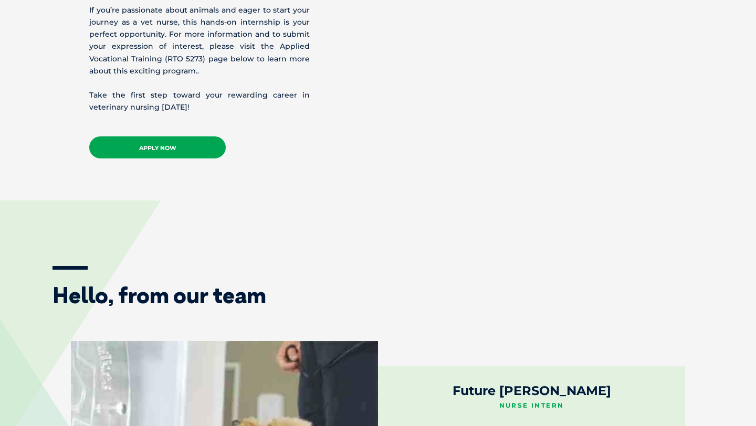 The image size is (756, 426). I want to click on a: APPLY NOW, so click(157, 148).